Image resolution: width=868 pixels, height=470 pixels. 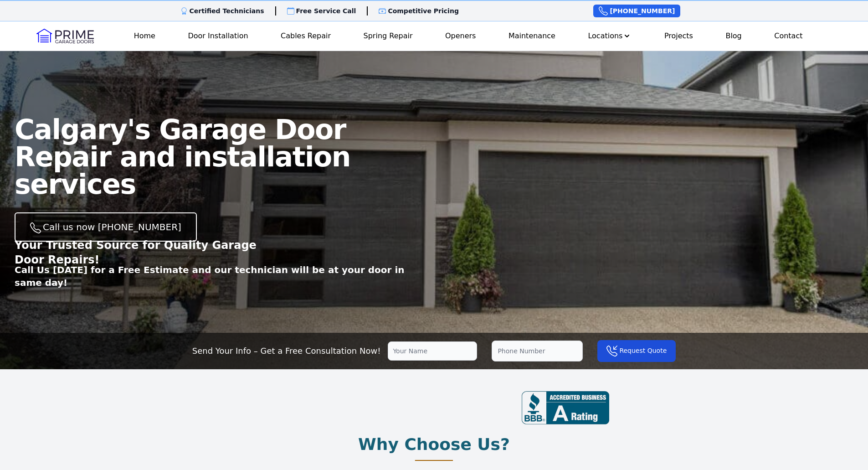 What do you see at coordinates (182, 157) in the screenshot?
I see `span: Calgary's Garage Door Repair and installation services` at bounding box center [182, 157].